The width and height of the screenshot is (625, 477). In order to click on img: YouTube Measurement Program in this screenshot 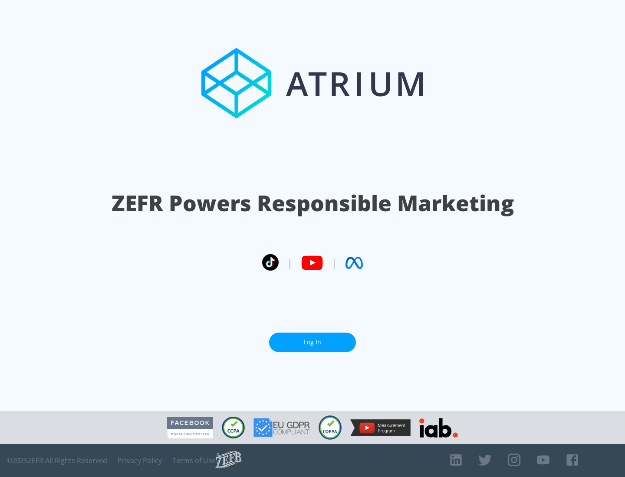, I will do `click(380, 428)`.